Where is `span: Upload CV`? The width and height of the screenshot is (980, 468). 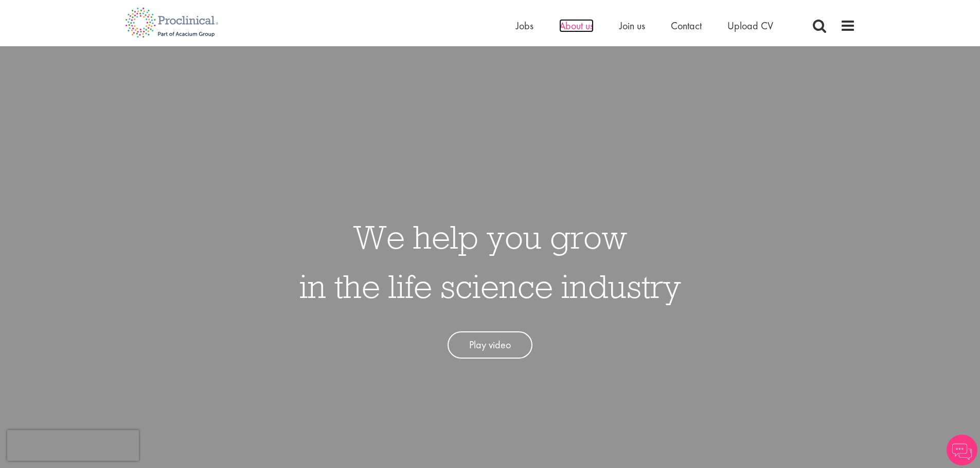 span: Upload CV is located at coordinates (750, 25).